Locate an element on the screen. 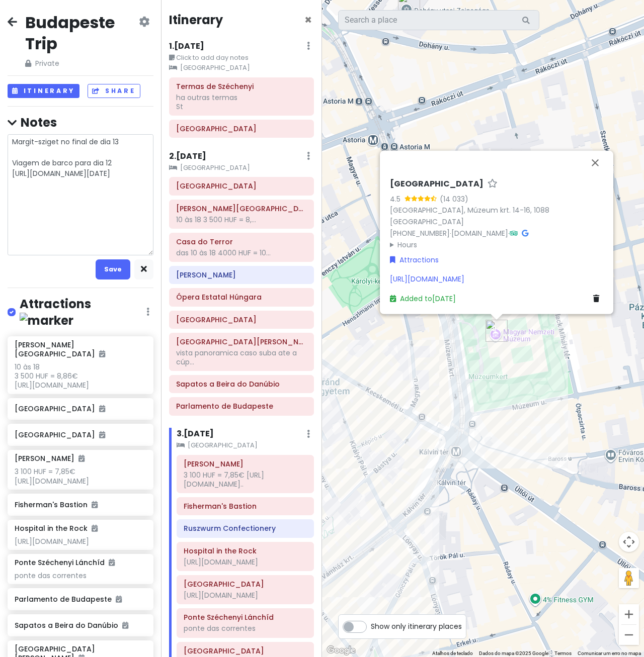 This screenshot has width=644, height=657. a: Abrir esta área no Google Maps (abre uma nova janela) is located at coordinates (341, 651).